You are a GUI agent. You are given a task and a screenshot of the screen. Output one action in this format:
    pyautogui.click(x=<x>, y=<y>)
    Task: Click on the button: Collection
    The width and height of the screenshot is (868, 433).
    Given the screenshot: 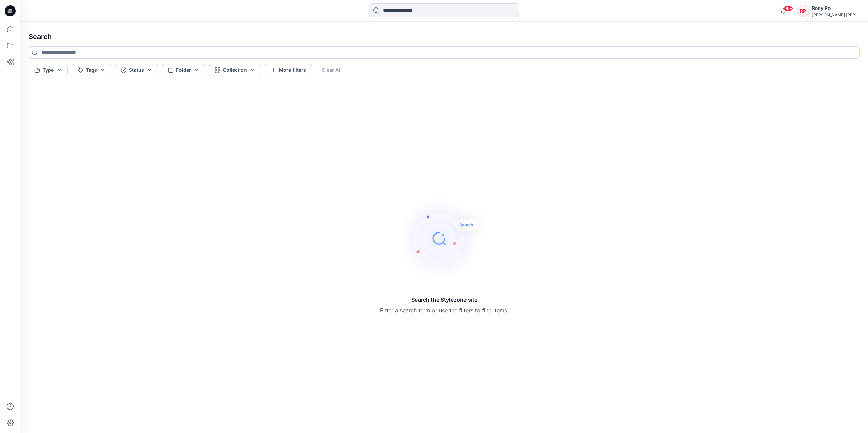 What is the action you would take?
    pyautogui.click(x=235, y=70)
    